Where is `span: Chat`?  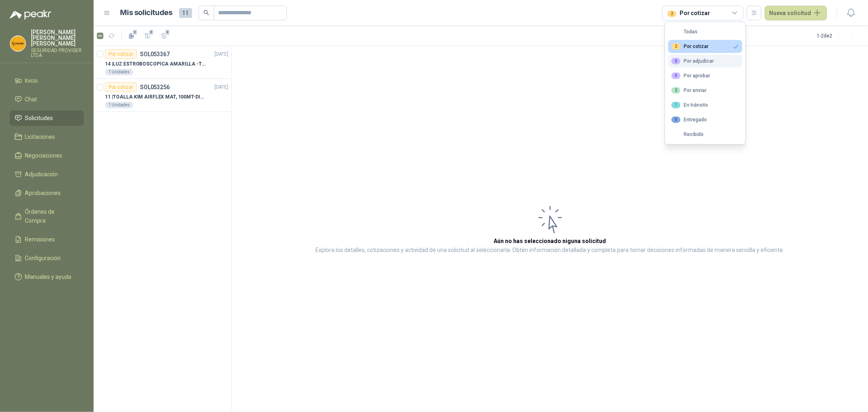 span: Chat is located at coordinates (31, 100).